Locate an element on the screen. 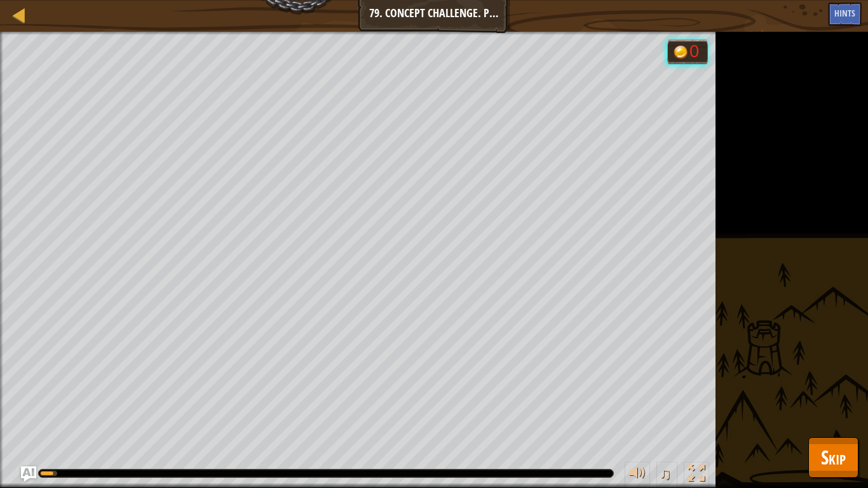  button: Skip is located at coordinates (833, 457).